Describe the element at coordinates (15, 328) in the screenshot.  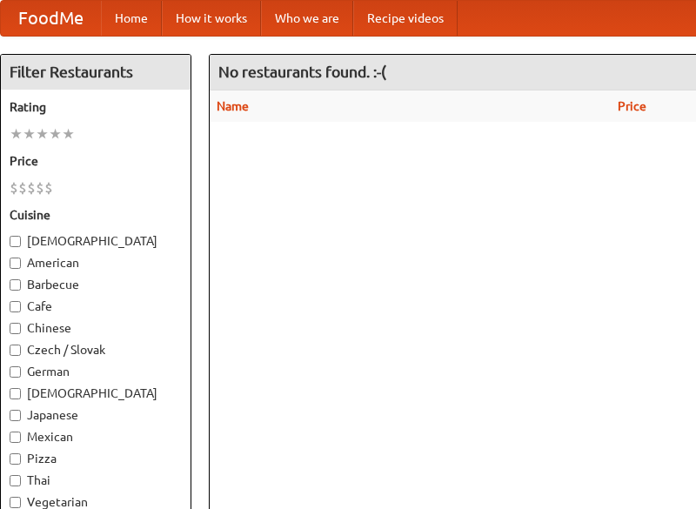
I see `input: Chinese` at that location.